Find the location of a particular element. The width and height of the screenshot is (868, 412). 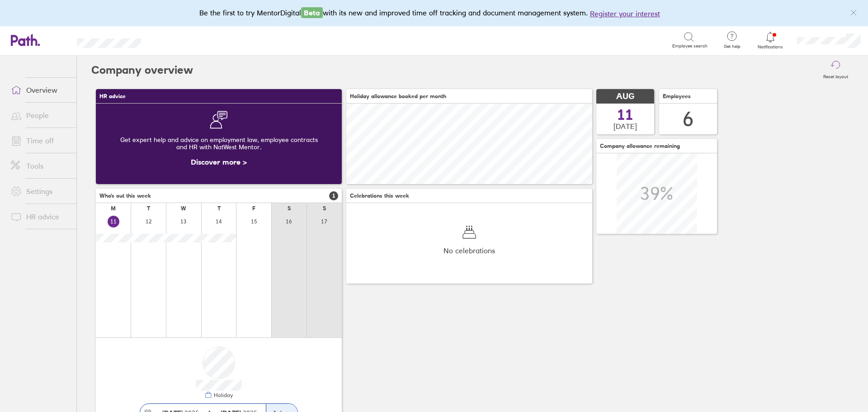

span: Employee search is located at coordinates (690, 46).